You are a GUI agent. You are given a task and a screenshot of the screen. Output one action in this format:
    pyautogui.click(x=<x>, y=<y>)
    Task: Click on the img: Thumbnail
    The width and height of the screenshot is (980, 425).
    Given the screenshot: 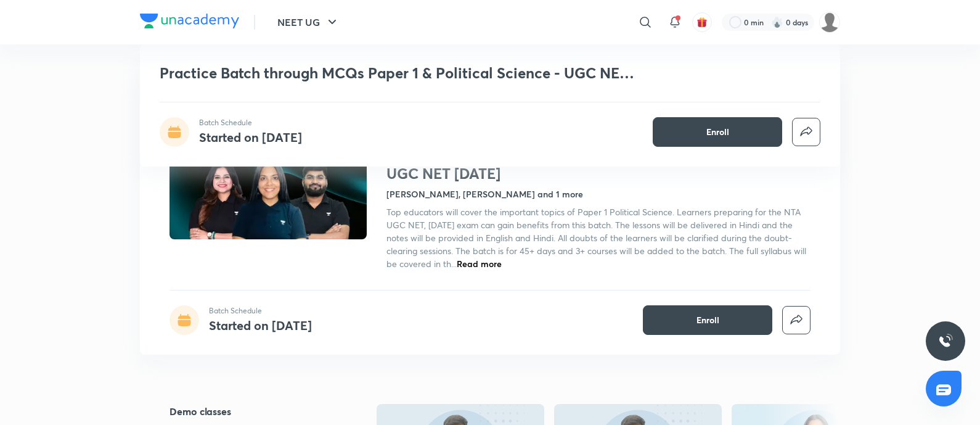 What is the action you would take?
    pyautogui.click(x=268, y=184)
    